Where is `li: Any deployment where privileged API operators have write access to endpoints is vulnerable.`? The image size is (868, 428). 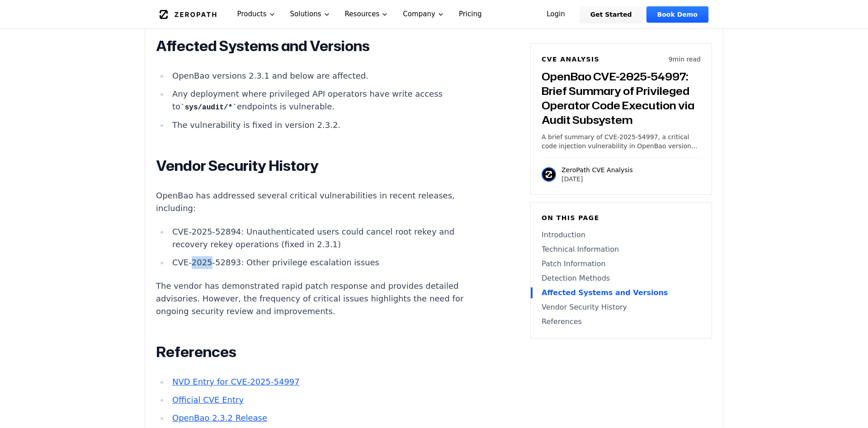
li: Any deployment where privileged API operators have write access to endpoints is vulnerable. is located at coordinates (331, 100).